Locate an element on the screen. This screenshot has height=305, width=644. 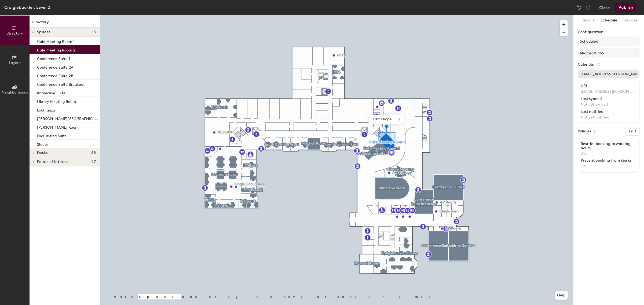
button: Edit is located at coordinates (632, 131).